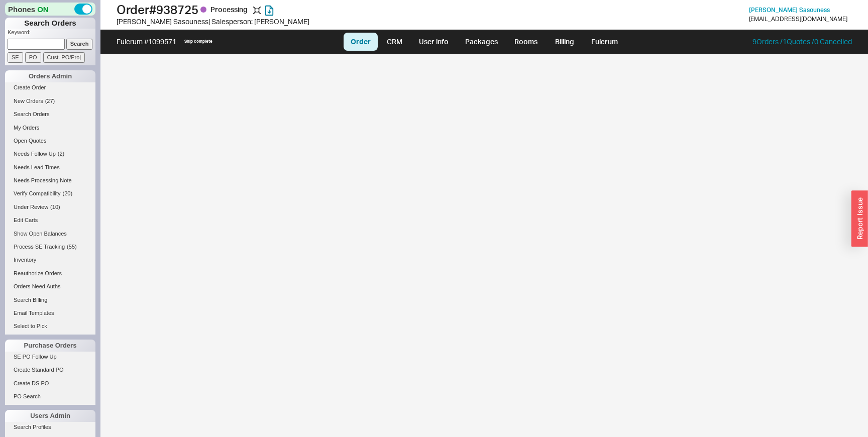  I want to click on a: Process SE Tracking(55), so click(50, 247).